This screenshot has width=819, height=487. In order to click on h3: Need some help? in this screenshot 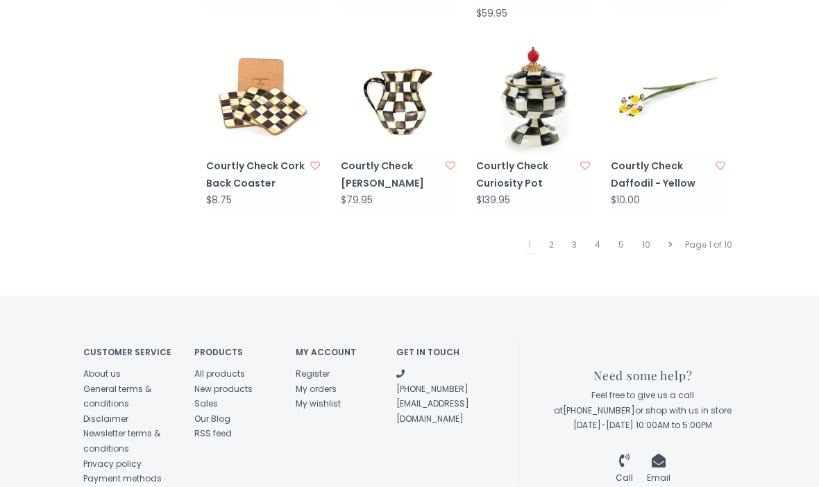, I will do `click(643, 376)`.